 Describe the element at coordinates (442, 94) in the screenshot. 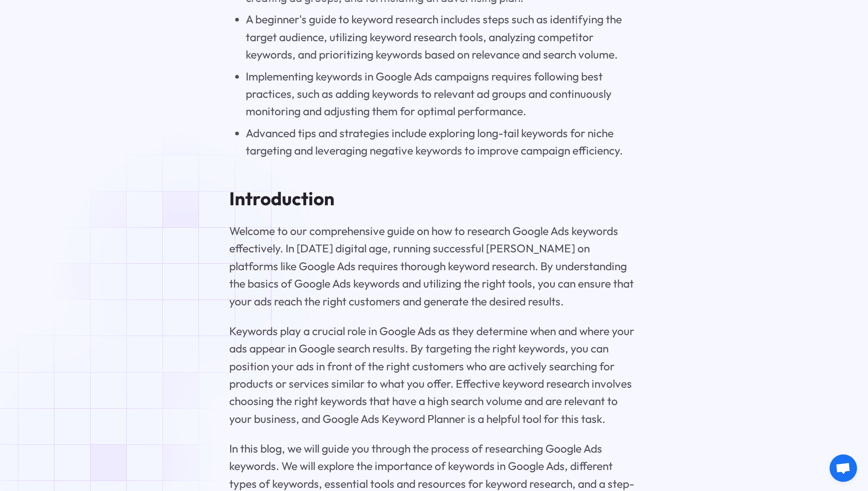

I see `li: Implementing keywords in Google Ads campaigns requires following best practices, such as adding k...` at that location.